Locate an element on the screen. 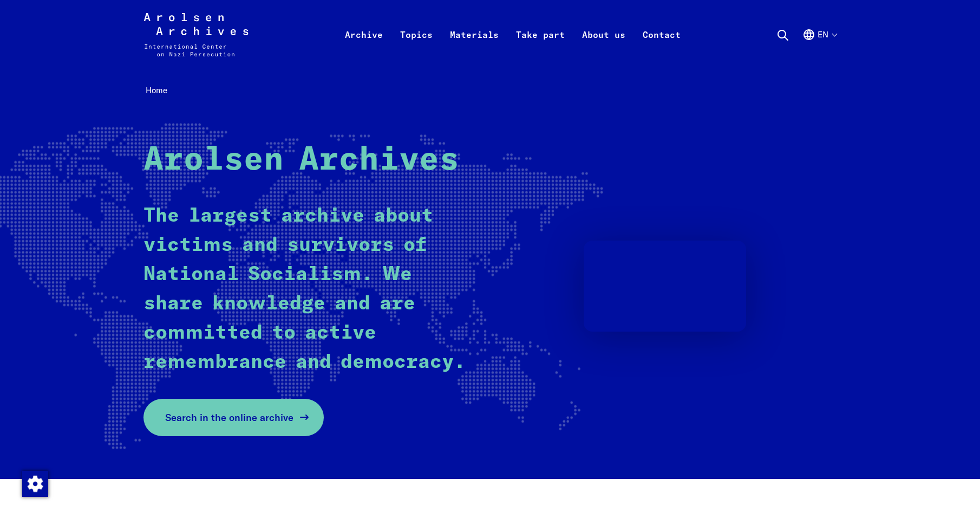  span: Search in the online archive is located at coordinates (229, 417).